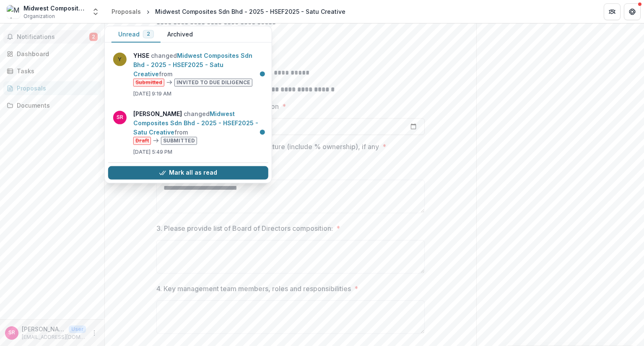 Image resolution: width=644 pixels, height=346 pixels. Describe the element at coordinates (56, 54) in the screenshot. I see `div: Dashboard` at that location.